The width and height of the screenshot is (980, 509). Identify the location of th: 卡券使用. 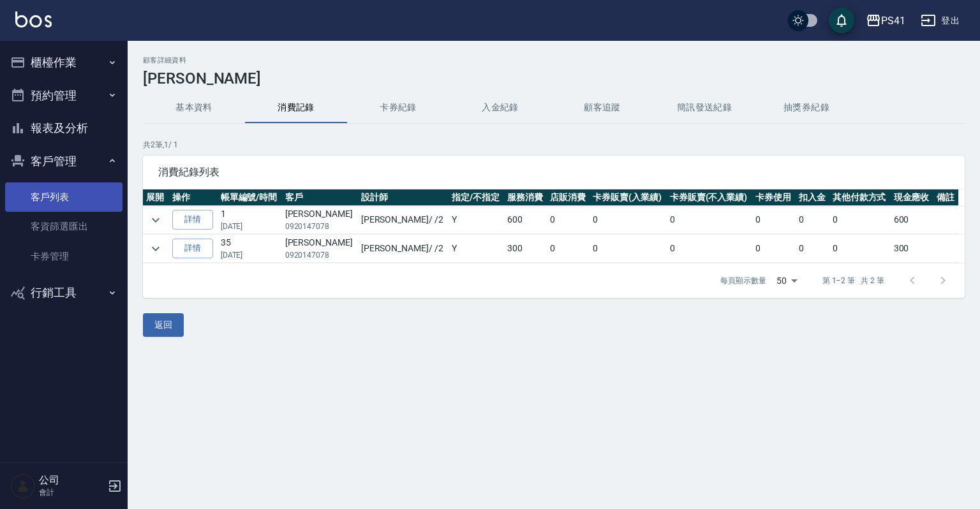
(773, 198).